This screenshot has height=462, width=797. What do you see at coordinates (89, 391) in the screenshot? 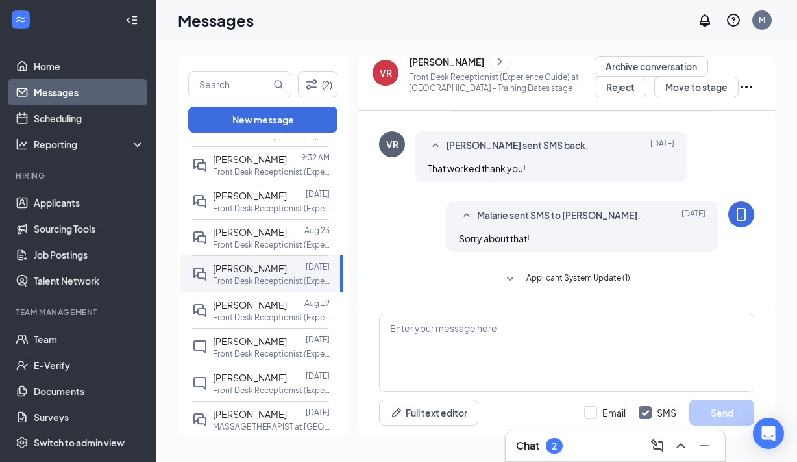
I see `a: Documents` at bounding box center [89, 391].